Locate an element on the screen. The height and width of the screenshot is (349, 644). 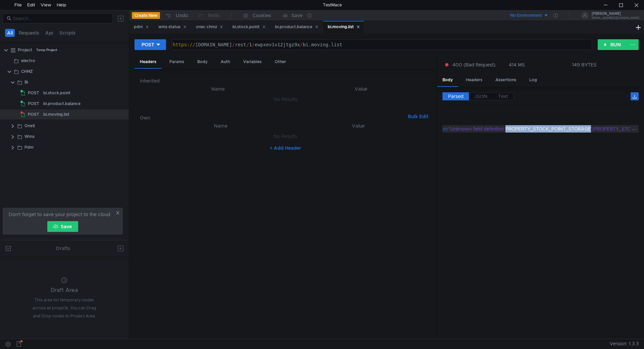
button: Create New is located at coordinates (146, 15).